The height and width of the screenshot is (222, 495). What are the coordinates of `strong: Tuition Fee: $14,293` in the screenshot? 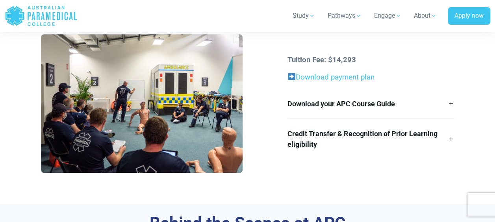 It's located at (322, 60).